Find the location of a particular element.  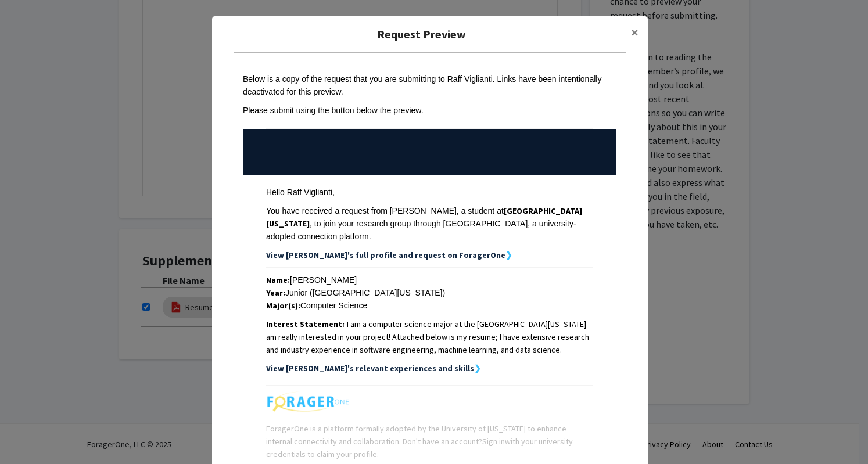

div: Below is a copy of the request that you are submitting to Raff Viglianti. Links have been intenti... is located at coordinates (429, 85).